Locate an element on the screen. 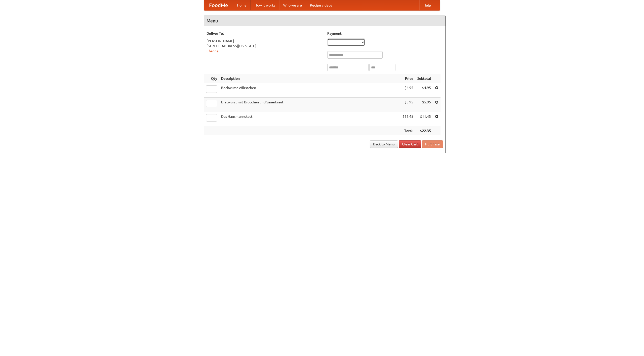 The image size is (644, 356). td: Bratwurst mit Brötchen und Sauerkraut is located at coordinates (310, 105).